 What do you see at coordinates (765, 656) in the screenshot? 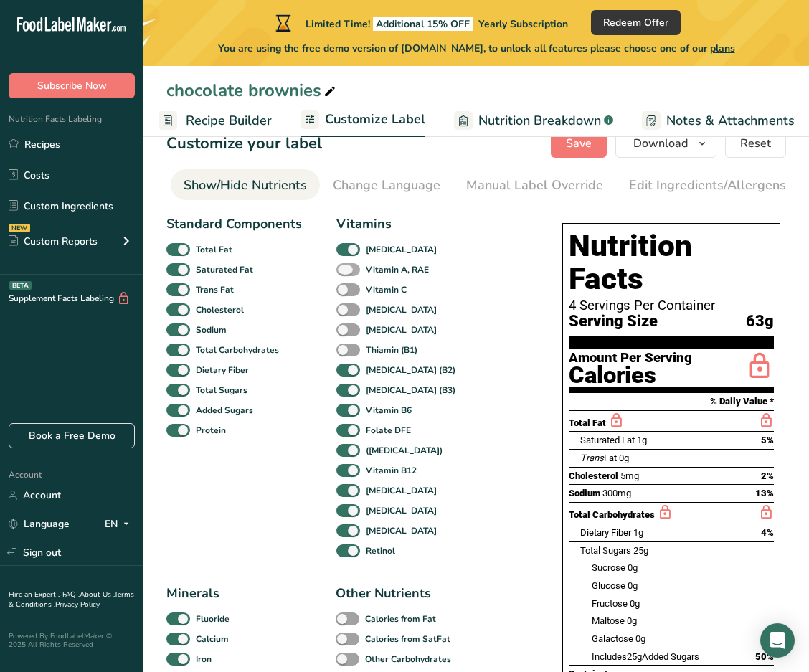
I see `span: 50%` at bounding box center [765, 656].